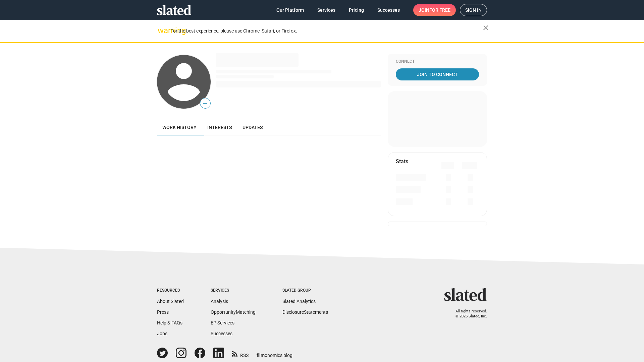  I want to click on div: Slated Group, so click(305, 291).